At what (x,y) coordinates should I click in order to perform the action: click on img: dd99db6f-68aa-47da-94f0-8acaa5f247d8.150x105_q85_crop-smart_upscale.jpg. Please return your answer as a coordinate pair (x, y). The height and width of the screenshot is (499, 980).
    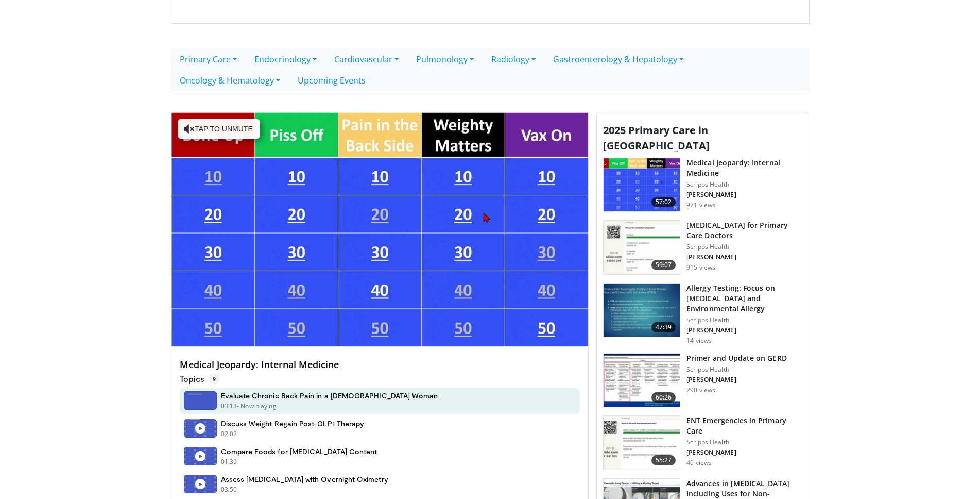
    Looking at the image, I should click on (641, 310).